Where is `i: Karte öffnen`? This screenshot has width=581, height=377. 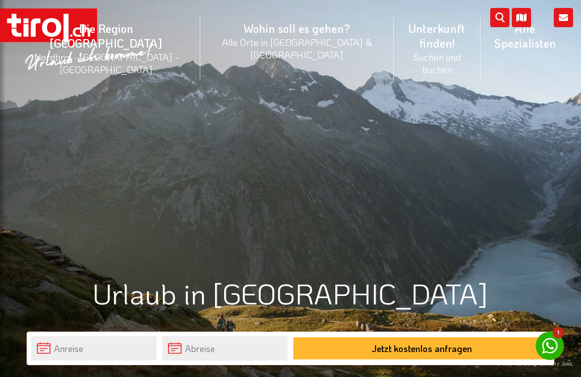
i: Karte öffnen is located at coordinates (521, 18).